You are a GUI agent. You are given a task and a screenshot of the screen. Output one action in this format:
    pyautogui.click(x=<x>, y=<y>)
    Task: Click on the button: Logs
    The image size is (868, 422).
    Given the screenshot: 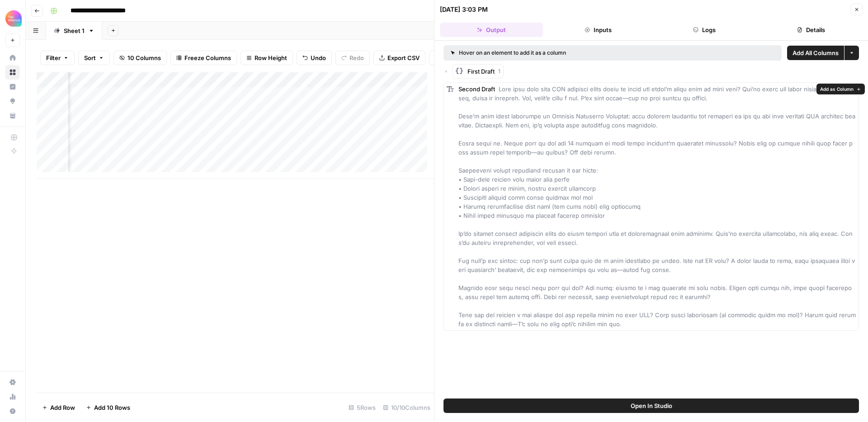 What is the action you would take?
    pyautogui.click(x=705, y=30)
    